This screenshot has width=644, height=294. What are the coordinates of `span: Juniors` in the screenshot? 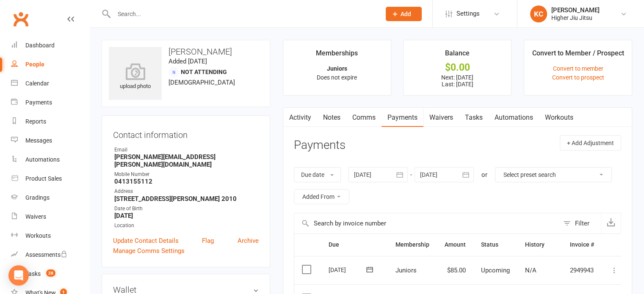 It's located at (406, 270).